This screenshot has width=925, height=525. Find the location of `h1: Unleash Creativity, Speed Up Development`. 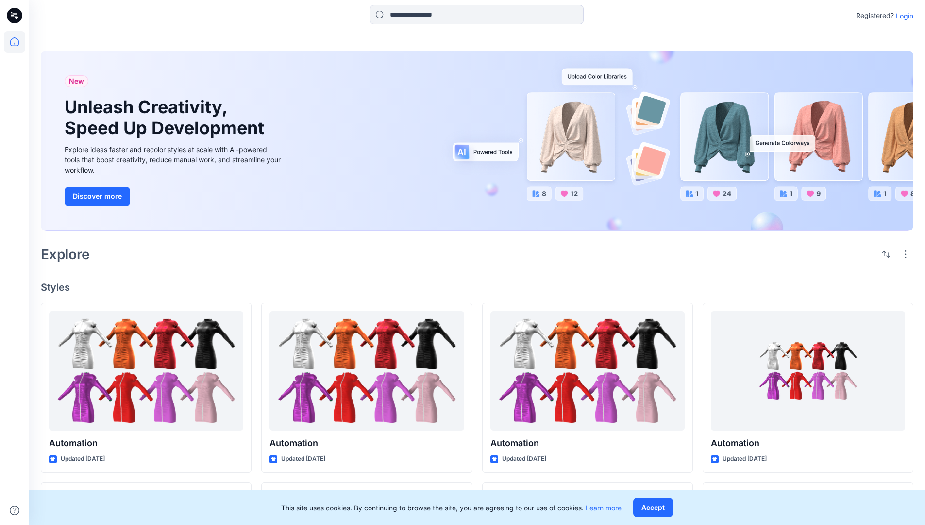

h1: Unleash Creativity, Speed Up Development is located at coordinates (167, 118).